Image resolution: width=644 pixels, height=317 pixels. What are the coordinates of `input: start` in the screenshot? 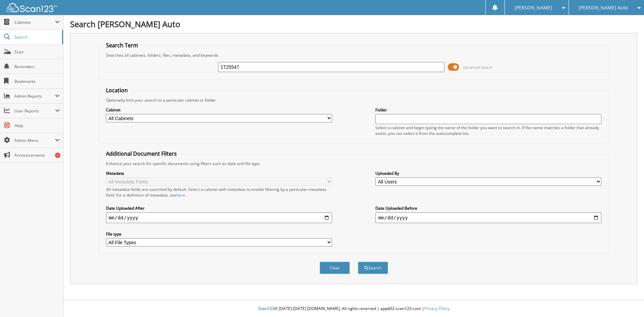 It's located at (219, 218).